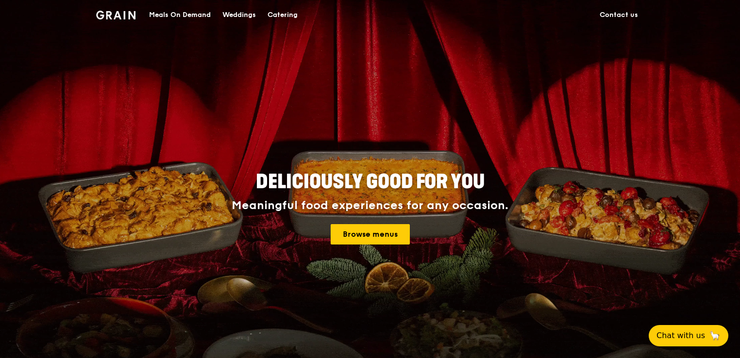  What do you see at coordinates (618, 15) in the screenshot?
I see `a: Contact us` at bounding box center [618, 15].